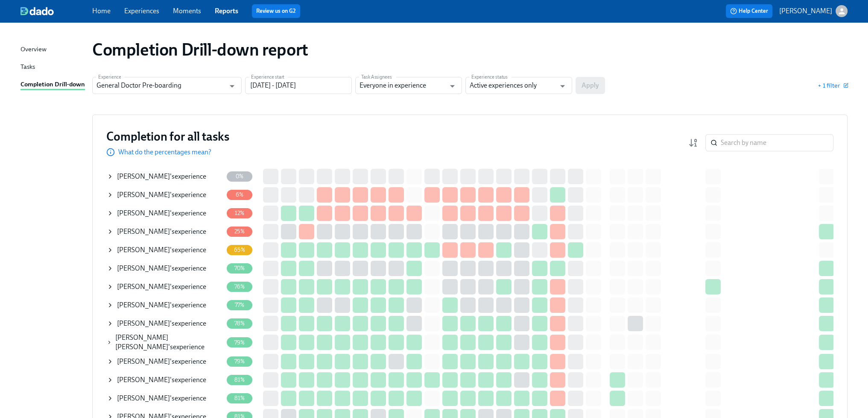 The image size is (868, 418). I want to click on span: 78%, so click(239, 323).